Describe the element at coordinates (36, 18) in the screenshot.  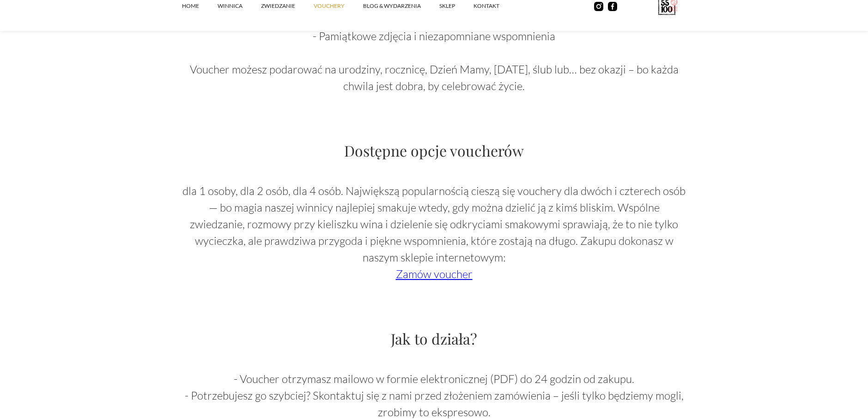
I see `div: v 4.0.25` at that location.